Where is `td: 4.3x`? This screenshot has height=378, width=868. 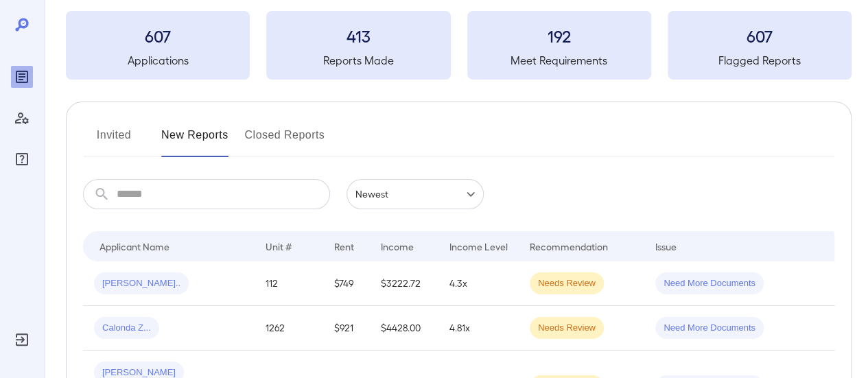
td: 4.3x is located at coordinates (478, 283).